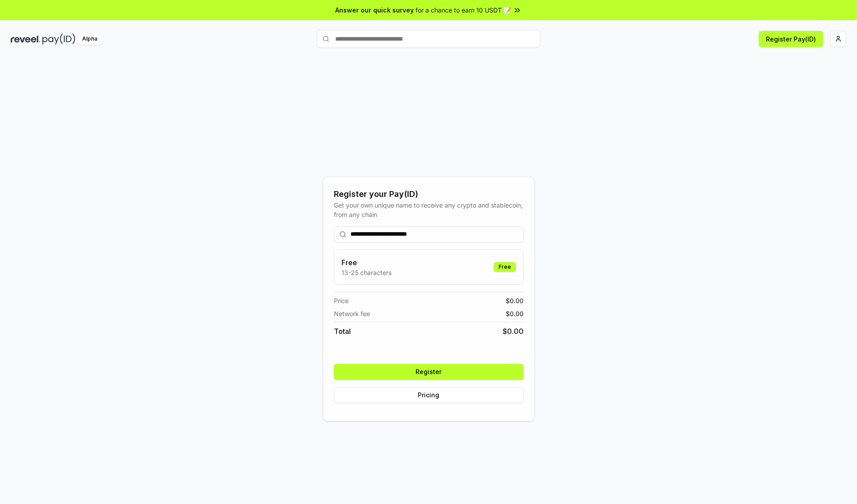 The width and height of the screenshot is (857, 504). I want to click on button: Pricing, so click(428, 395).